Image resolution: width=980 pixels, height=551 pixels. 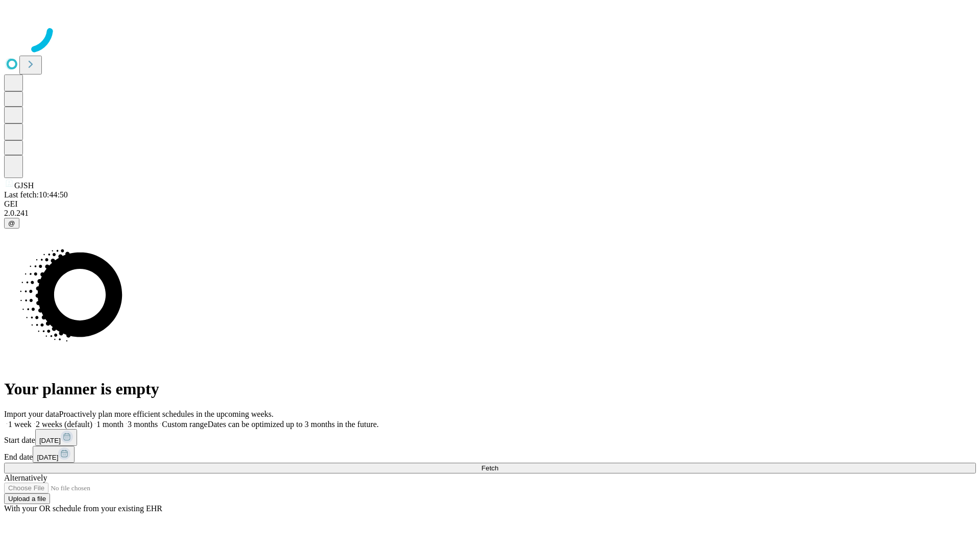 I want to click on div: End date, so click(x=490, y=454).